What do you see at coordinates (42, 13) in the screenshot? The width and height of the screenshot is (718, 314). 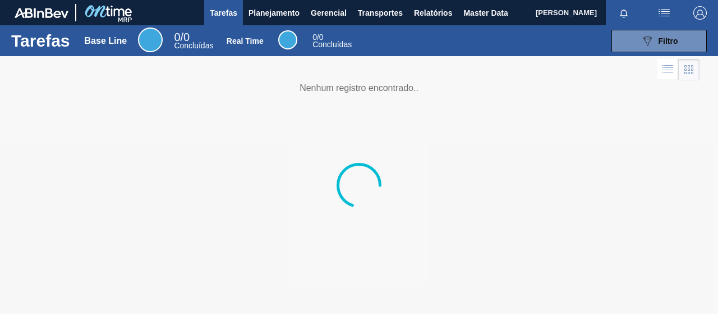 I see `img: TNhmsLtSVTkK8tSr43FrP2fwEKptu5GPRR3wAAAABJRU5ErkJggg==` at bounding box center [42, 13].